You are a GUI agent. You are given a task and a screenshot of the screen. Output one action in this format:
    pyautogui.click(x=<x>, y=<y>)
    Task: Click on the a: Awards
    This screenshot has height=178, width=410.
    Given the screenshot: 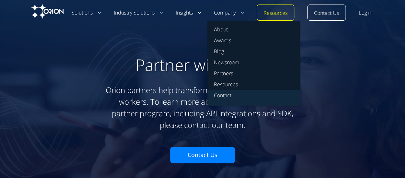 What is the action you would take?
    pyautogui.click(x=253, y=40)
    